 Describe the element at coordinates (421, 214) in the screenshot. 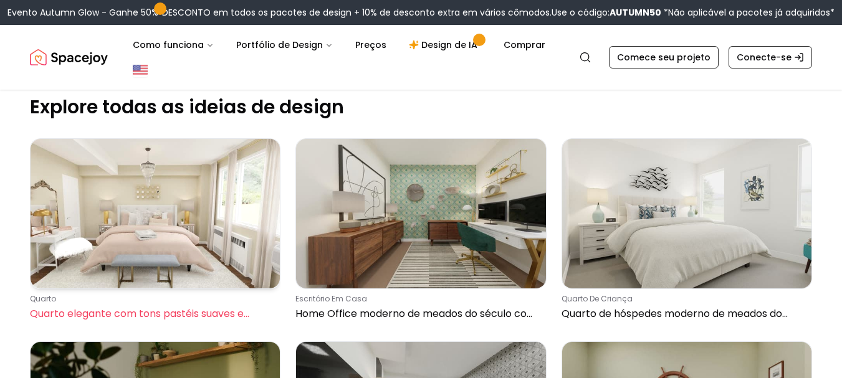

I see `img: Home Office moderno de meados do século com detalhes em turquesa` at that location.